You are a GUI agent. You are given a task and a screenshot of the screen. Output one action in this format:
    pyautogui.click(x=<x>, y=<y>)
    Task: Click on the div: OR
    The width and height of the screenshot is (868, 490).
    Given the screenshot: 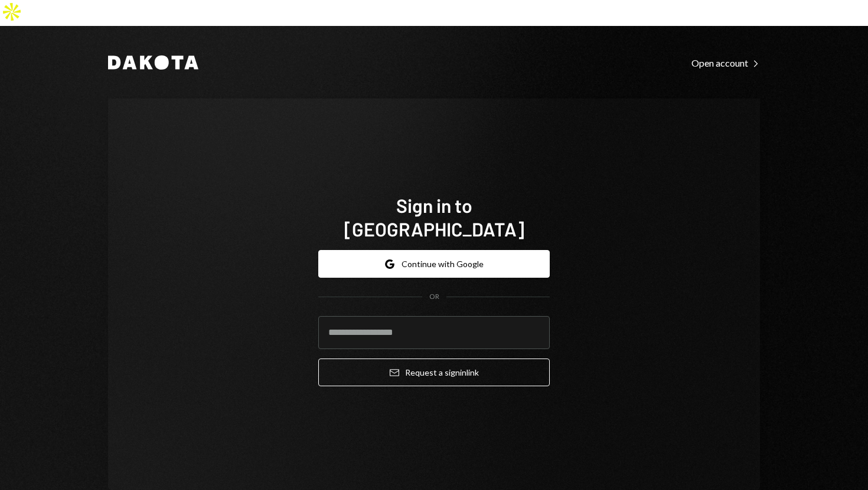 What is the action you would take?
    pyautogui.click(x=434, y=297)
    